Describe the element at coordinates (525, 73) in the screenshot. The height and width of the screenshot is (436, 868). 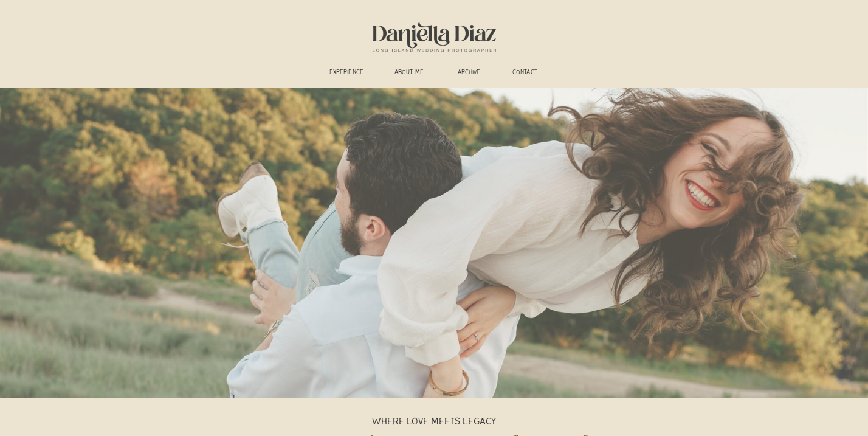
I see `a: CONTACT` at that location.